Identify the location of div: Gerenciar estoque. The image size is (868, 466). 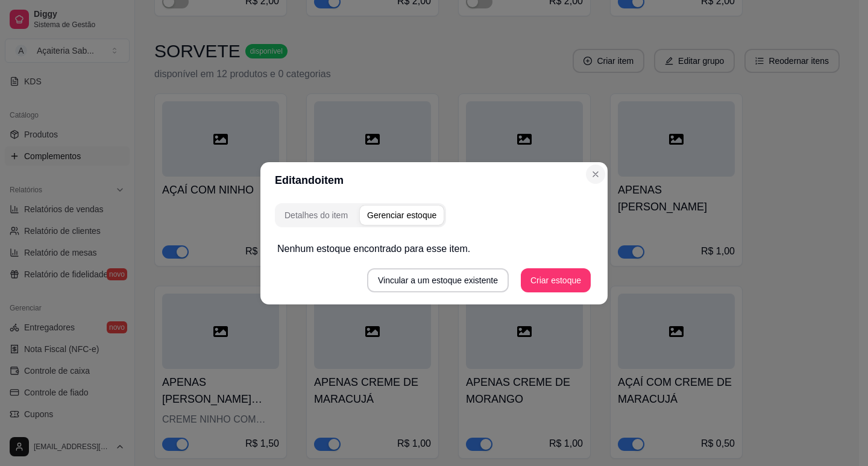
(402, 216).